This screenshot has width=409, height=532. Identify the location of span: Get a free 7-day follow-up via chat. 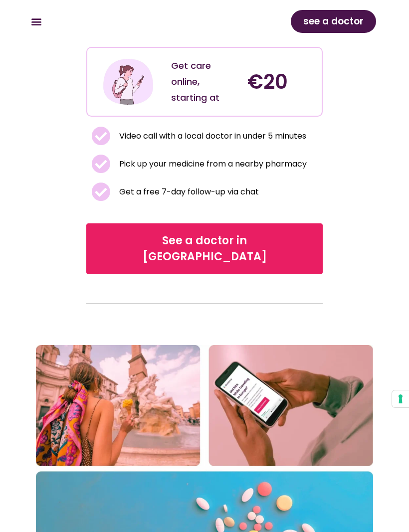
(187, 192).